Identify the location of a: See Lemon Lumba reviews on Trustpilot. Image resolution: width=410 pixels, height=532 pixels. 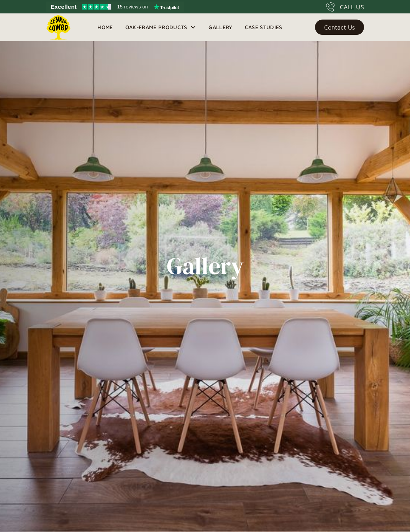
(115, 7).